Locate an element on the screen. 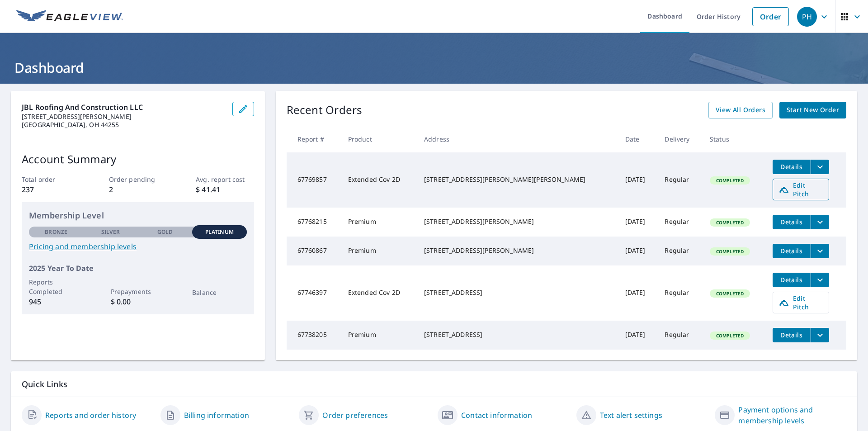 Image resolution: width=868 pixels, height=431 pixels. a: Text alert settings is located at coordinates (631, 415).